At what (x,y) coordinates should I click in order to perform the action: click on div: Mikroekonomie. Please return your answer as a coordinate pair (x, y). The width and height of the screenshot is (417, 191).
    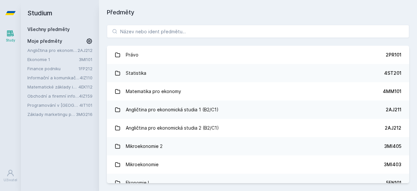
    Looking at the image, I should click on (142, 164).